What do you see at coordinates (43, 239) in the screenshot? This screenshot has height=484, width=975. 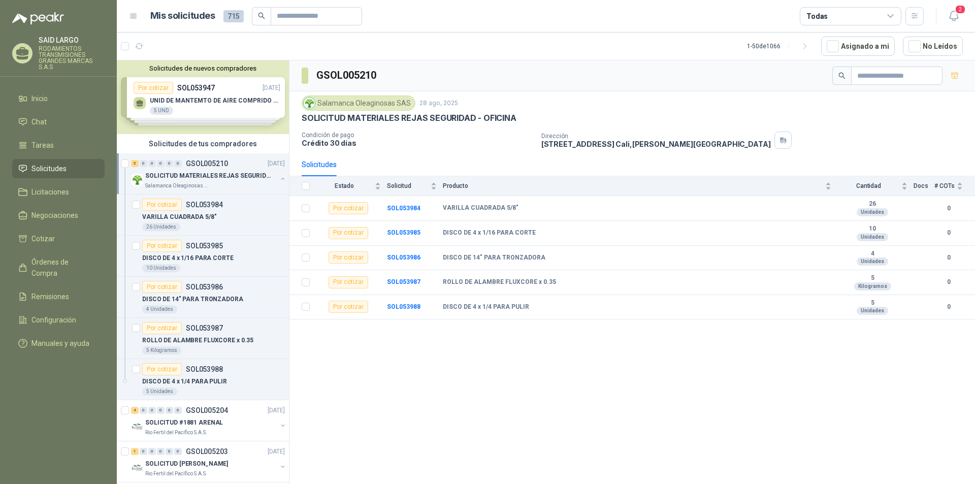 I see `span: Cotizar` at bounding box center [43, 239].